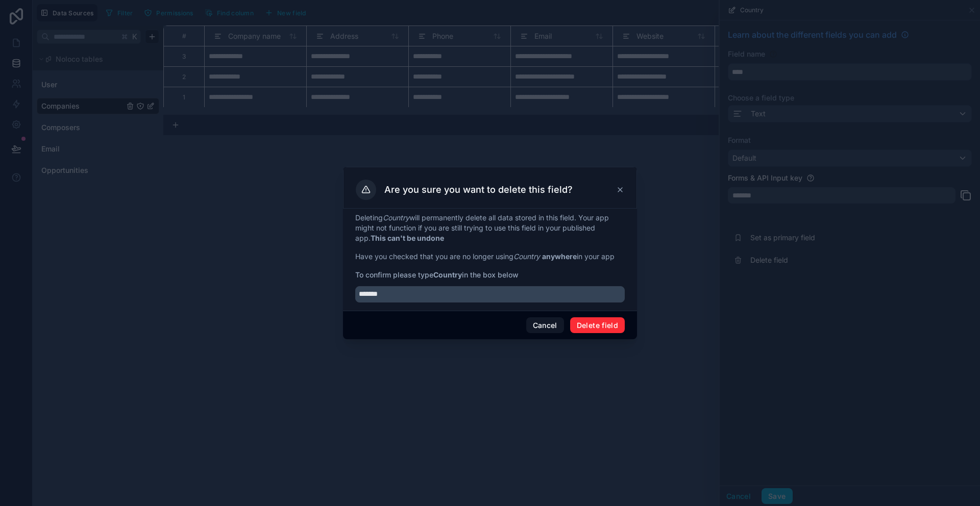  Describe the element at coordinates (408, 238) in the screenshot. I see `strong: This can't be undone` at that location.